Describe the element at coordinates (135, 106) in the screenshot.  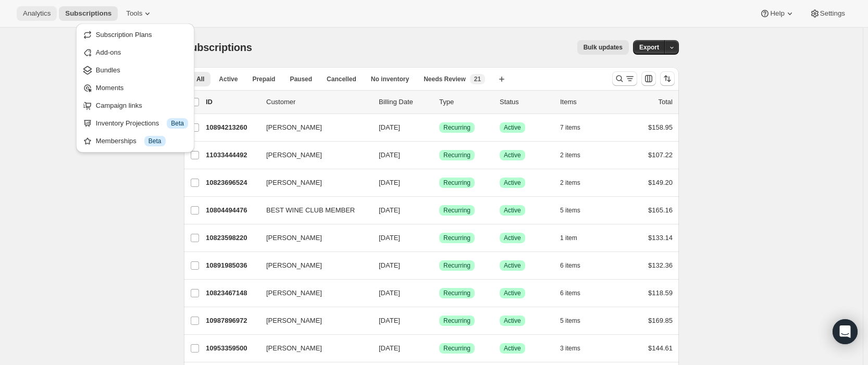
I see `button: Campaign links` at that location.